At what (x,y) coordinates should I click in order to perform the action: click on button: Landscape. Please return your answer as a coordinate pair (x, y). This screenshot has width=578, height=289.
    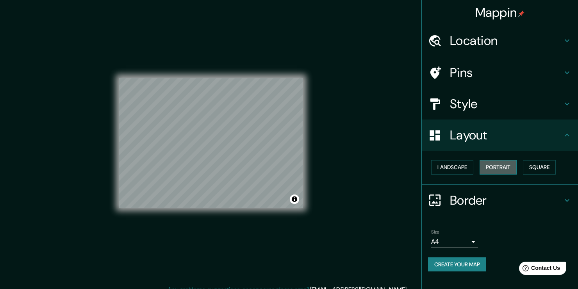
    Looking at the image, I should click on (452, 167).